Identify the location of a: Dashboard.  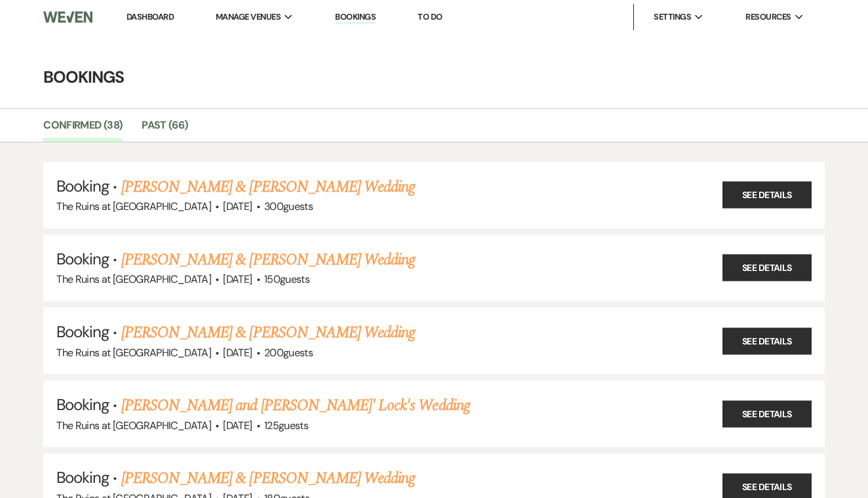
(150, 16).